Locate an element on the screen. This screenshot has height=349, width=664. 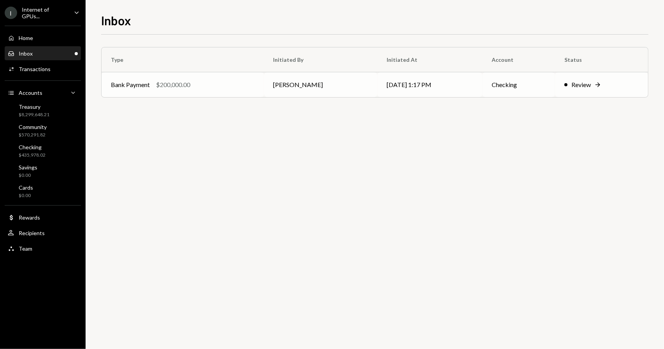
div: Rewards is located at coordinates (29, 218).